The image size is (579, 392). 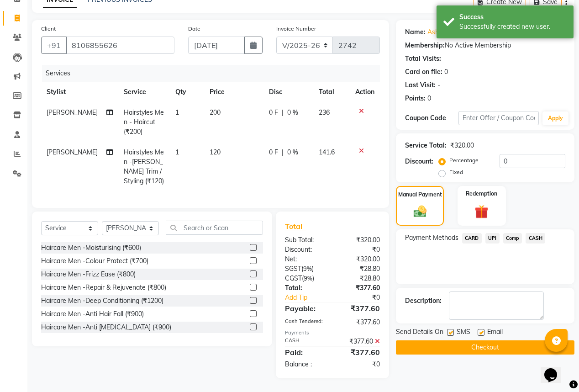 I want to click on div: Payments, so click(x=333, y=333).